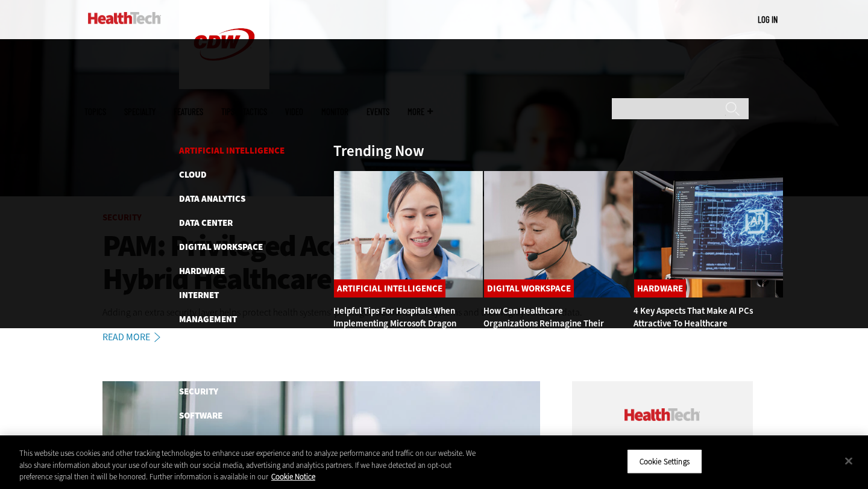 This screenshot has height=489, width=868. What do you see at coordinates (229, 368) in the screenshot?
I see `a: Patient-Centered Care` at bounding box center [229, 368].